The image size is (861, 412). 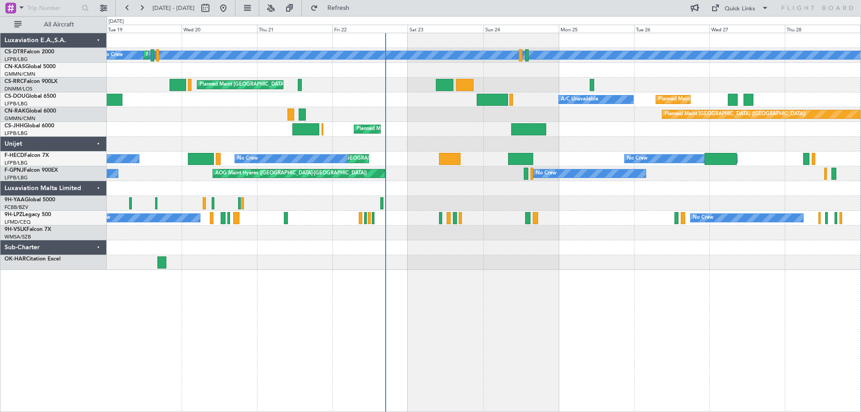 I want to click on div: A/C Unavailable, so click(x=579, y=100).